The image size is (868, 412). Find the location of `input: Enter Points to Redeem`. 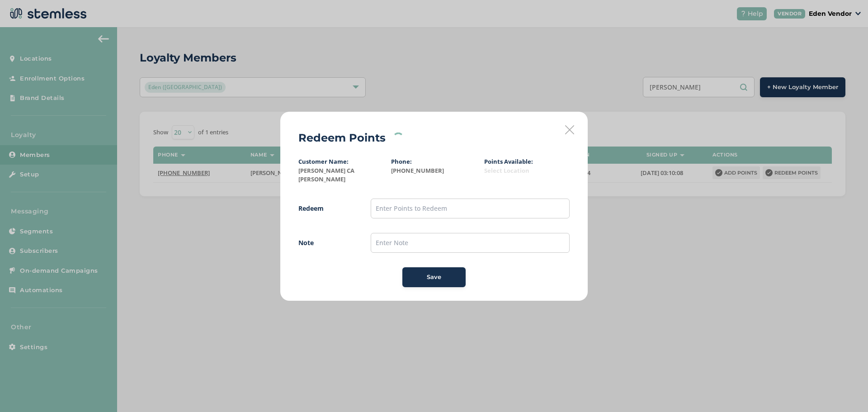

input: Enter Points to Redeem is located at coordinates (470, 209).